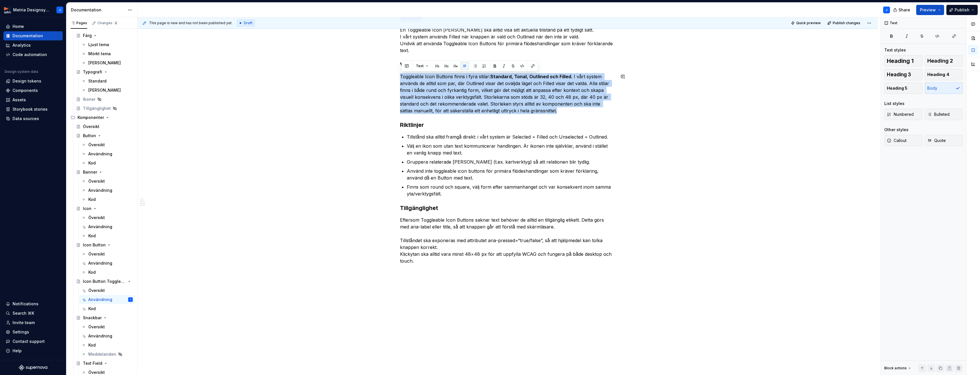 The image size is (980, 375). I want to click on div: Button, so click(90, 136).